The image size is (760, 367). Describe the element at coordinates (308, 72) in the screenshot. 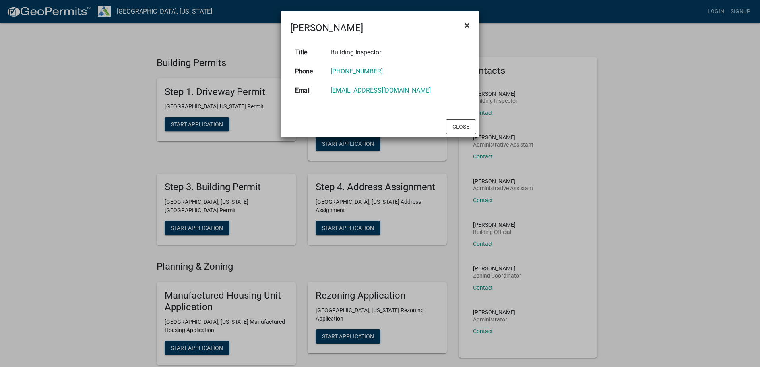

I see `th: Phone` at that location.